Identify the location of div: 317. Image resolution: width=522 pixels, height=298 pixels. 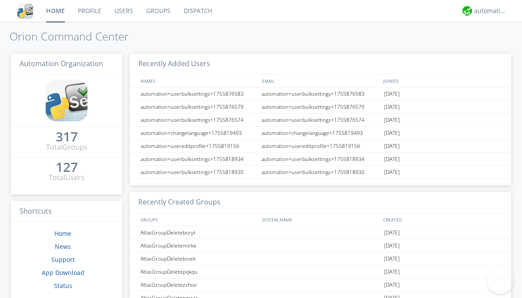
(67, 137).